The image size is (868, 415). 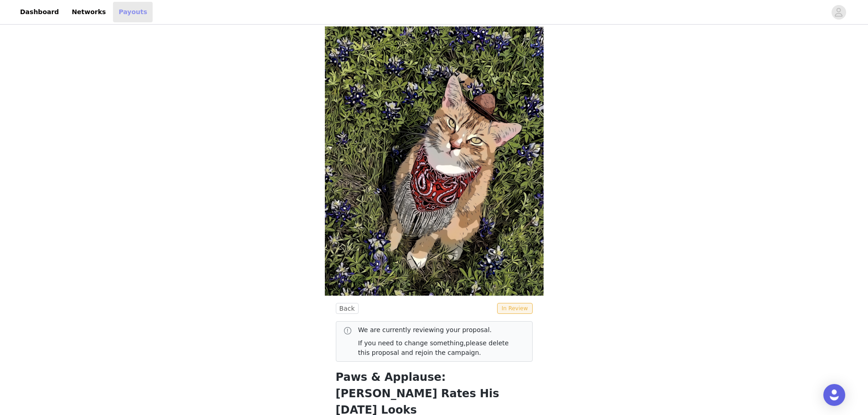 I want to click on a: Dashboard, so click(x=39, y=12).